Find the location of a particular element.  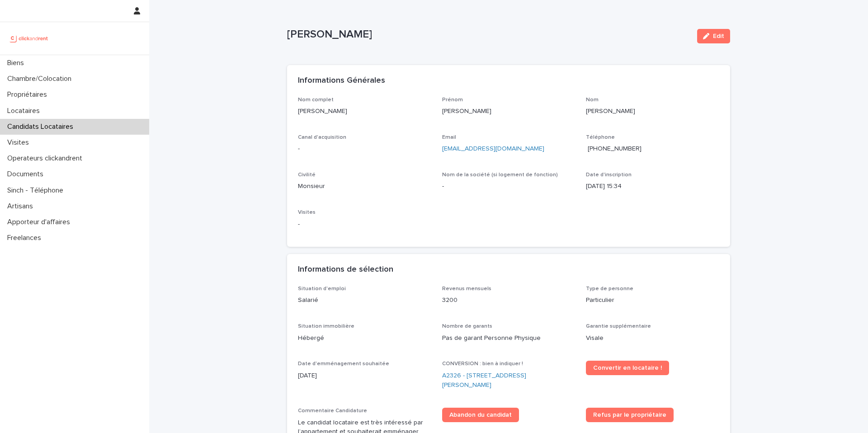

h2: Informations Générales is located at coordinates (341, 81).